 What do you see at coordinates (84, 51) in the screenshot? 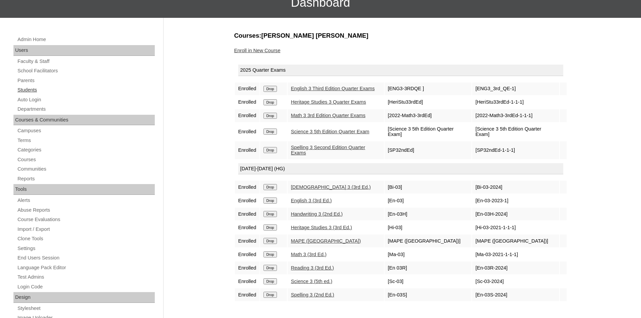
I see `div: Users` at bounding box center [84, 51].